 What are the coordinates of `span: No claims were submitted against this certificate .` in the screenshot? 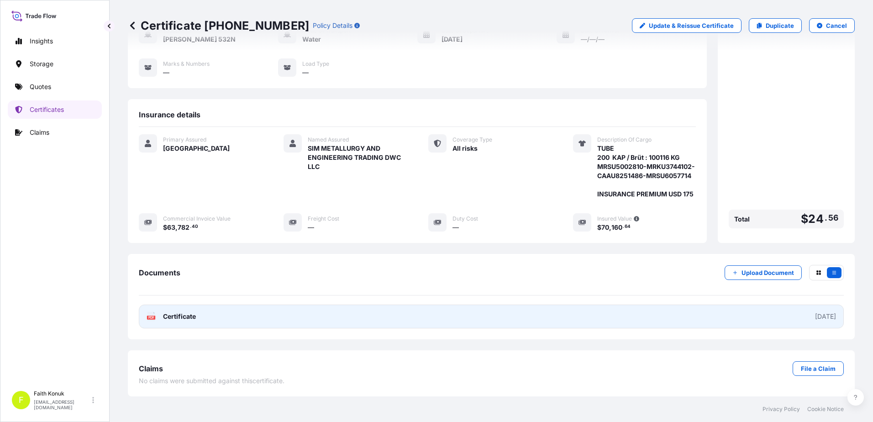 It's located at (211, 381).